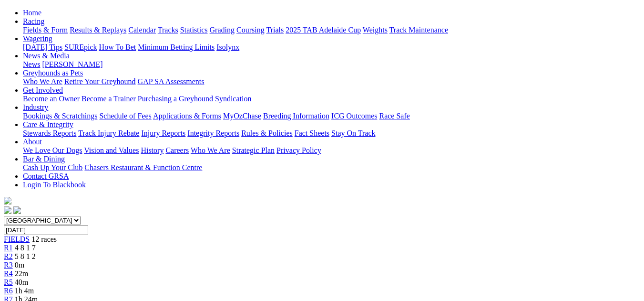  Describe the element at coordinates (45, 29) in the screenshot. I see `a: Fields & Form` at that location.